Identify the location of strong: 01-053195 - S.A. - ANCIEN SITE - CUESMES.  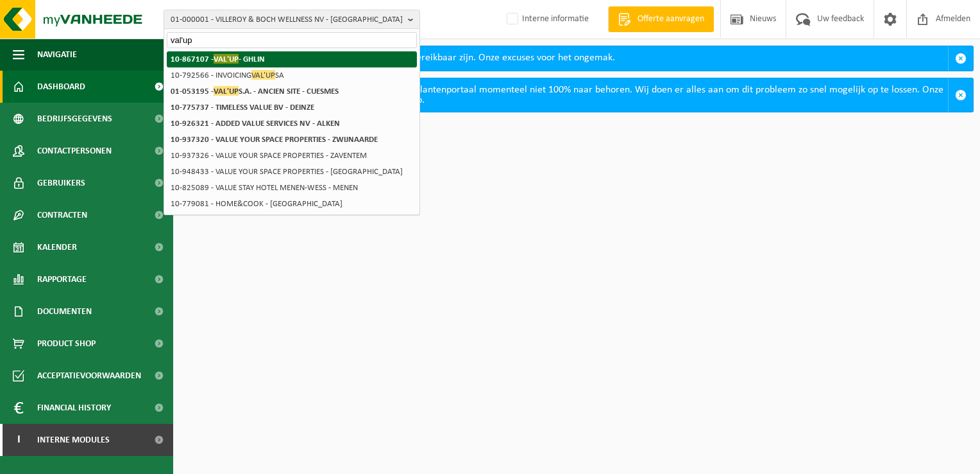
(255, 90).